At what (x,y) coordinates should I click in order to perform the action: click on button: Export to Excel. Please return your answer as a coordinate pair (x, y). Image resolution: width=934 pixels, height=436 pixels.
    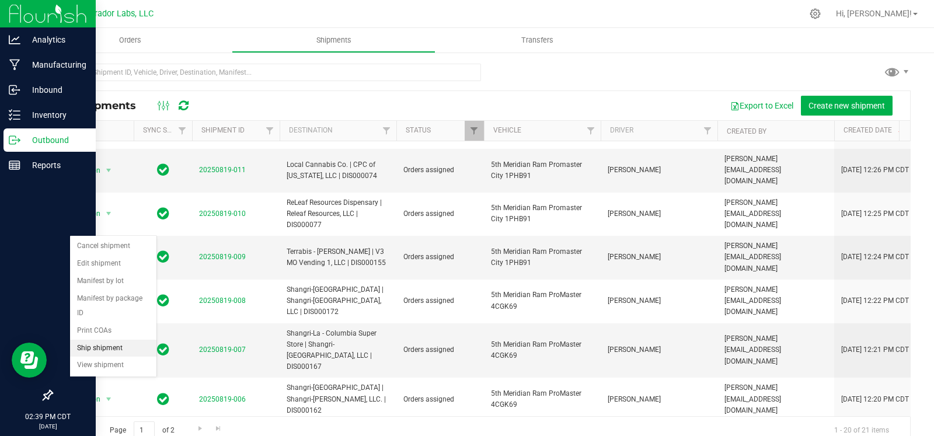
    Looking at the image, I should click on (762, 106).